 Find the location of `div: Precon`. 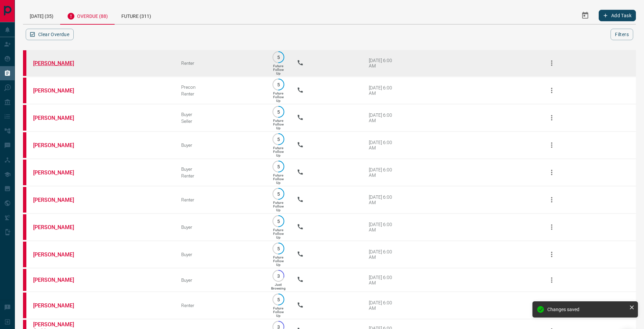

div: Precon is located at coordinates (220, 87).